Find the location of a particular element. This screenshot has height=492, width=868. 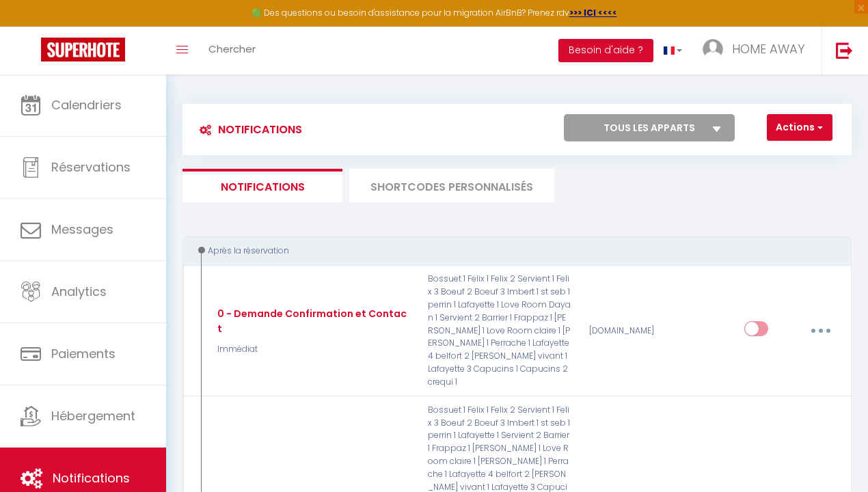

span: Calendriers is located at coordinates (86, 104).